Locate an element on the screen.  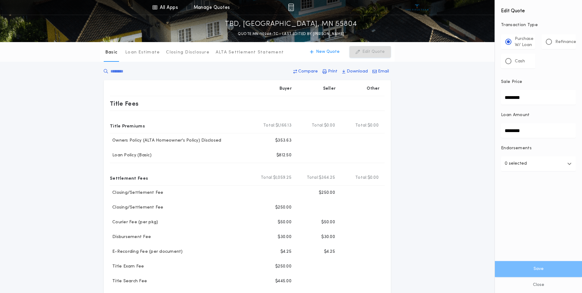
p: Edit Quote is located at coordinates (373, 52).